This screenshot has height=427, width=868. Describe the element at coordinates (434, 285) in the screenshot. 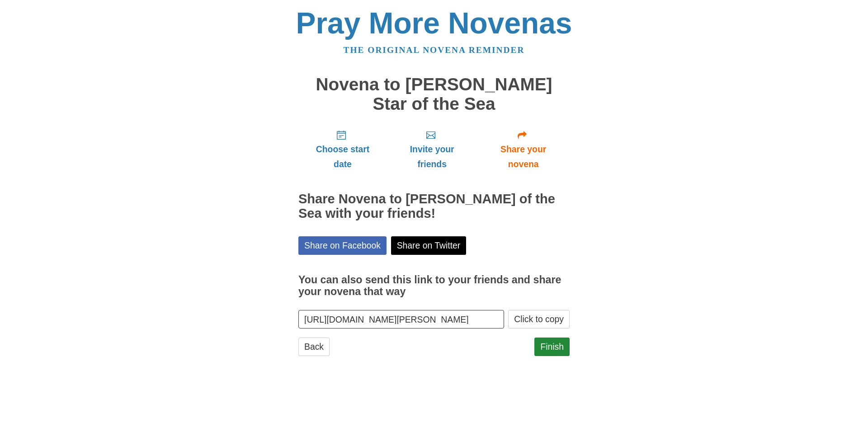

I see `h3: You can also send this link to your friends and share your novena that way` at that location.